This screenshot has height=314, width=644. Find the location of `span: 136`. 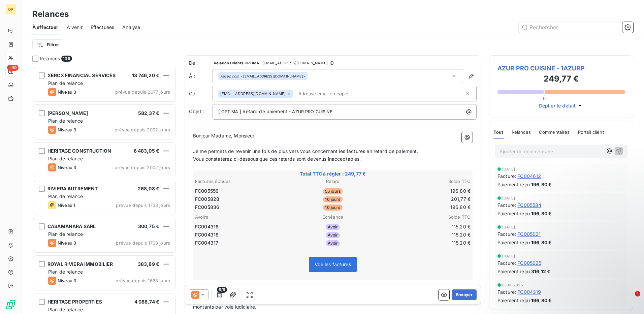

span: 136 is located at coordinates (66, 59).